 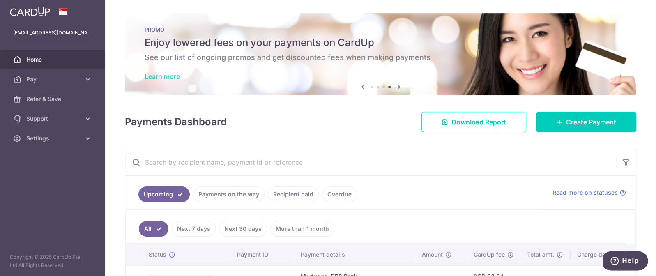 What do you see at coordinates (380, 43) in the screenshot?
I see `h5: Enjoy lowered fees on your payments on CardUp` at bounding box center [380, 43].